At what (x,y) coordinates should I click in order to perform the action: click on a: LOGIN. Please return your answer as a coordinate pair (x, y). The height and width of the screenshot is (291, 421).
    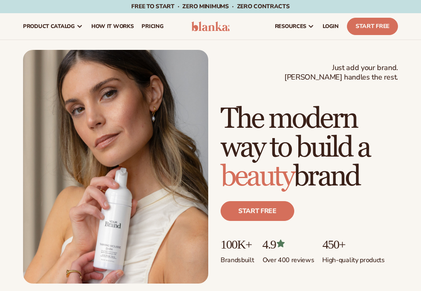
    Looking at the image, I should click on (331, 26).